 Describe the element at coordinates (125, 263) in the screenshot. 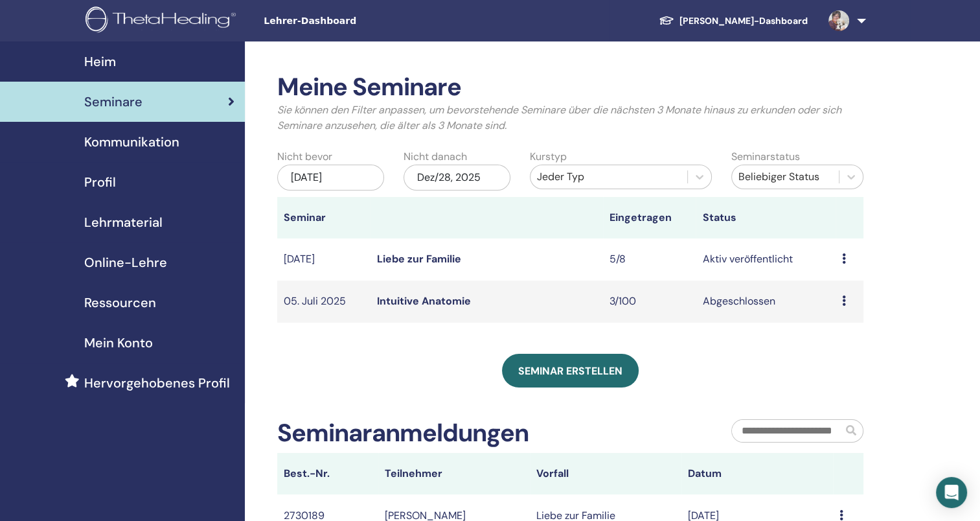

I see `span: Online-Lehre` at that location.